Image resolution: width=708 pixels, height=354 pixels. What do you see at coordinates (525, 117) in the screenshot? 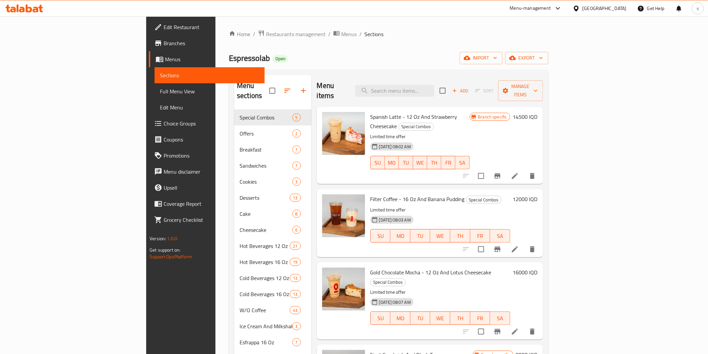
I see `h6: 14500 IQD` at bounding box center [525, 117].